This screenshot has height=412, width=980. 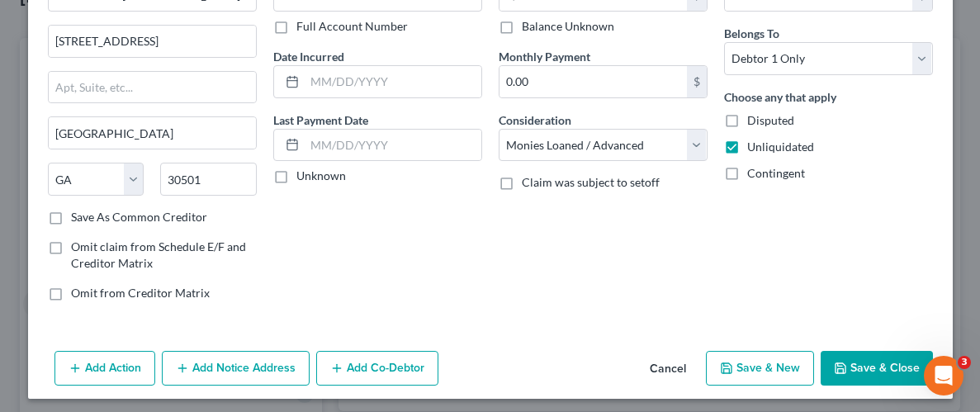 I want to click on button: Save & New, so click(x=759, y=369).